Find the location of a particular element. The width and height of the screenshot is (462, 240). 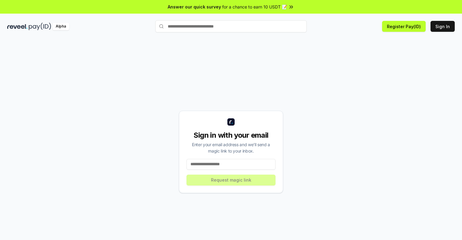

div: Enter your email address and we’ll send a magic link to your inbox. is located at coordinates (231, 148).